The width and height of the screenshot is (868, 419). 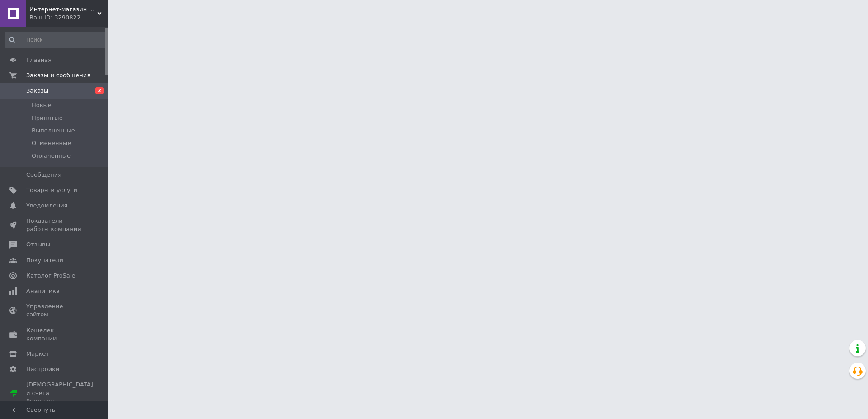 I want to click on span: Уведомления, so click(x=46, y=205).